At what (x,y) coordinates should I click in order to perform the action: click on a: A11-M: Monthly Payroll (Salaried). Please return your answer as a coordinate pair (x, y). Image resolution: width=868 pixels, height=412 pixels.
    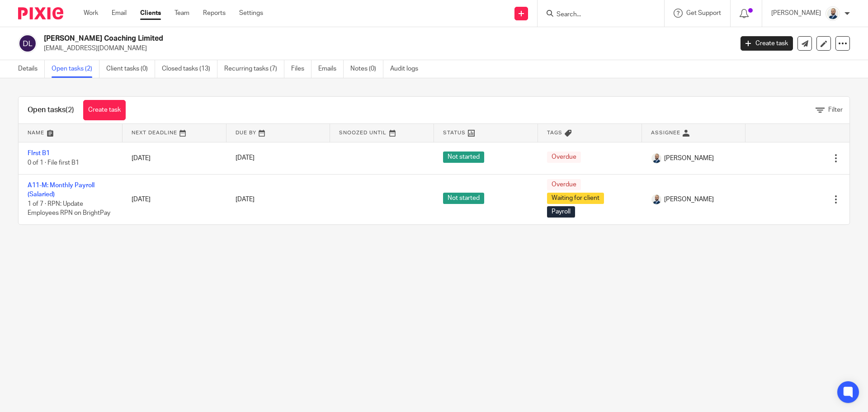
    Looking at the image, I should click on (61, 190).